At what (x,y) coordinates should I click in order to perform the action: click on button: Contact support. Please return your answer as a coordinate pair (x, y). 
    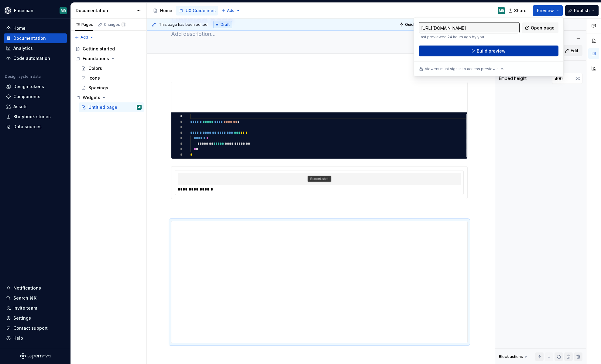
    Looking at the image, I should click on (35, 328).